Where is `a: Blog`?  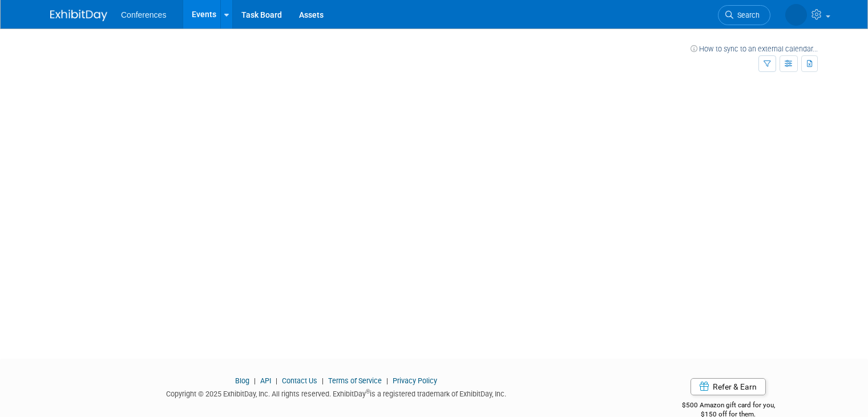 a: Blog is located at coordinates (242, 380).